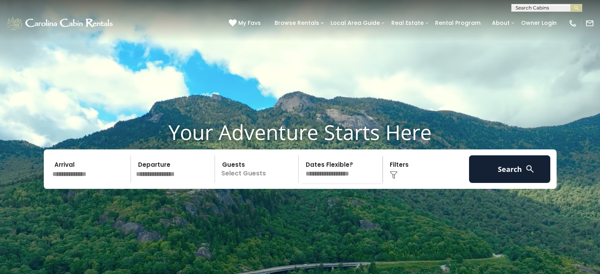 The image size is (600, 274). Describe the element at coordinates (530, 169) in the screenshot. I see `img: search-regular-white.png` at that location.